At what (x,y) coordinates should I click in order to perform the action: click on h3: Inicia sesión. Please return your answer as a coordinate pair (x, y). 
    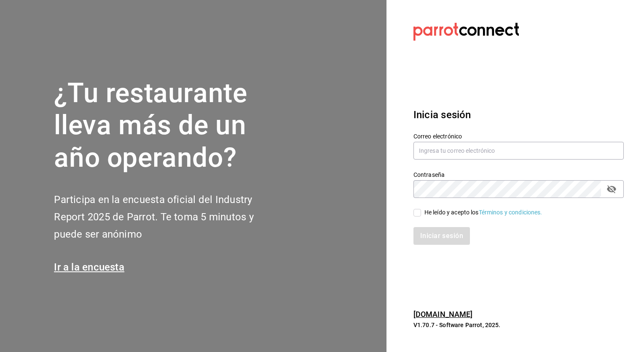
    Looking at the image, I should click on (518, 115).